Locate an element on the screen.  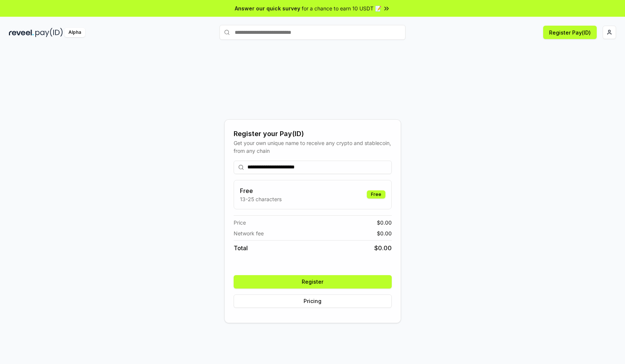
span: Price is located at coordinates (239, 222).